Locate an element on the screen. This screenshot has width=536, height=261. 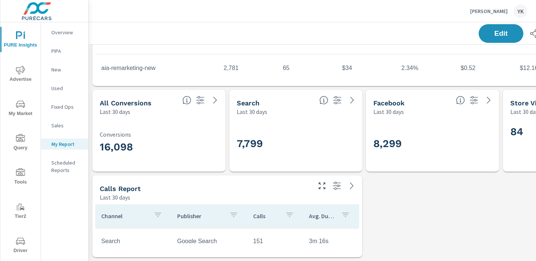
p: Channel is located at coordinates (124, 216).